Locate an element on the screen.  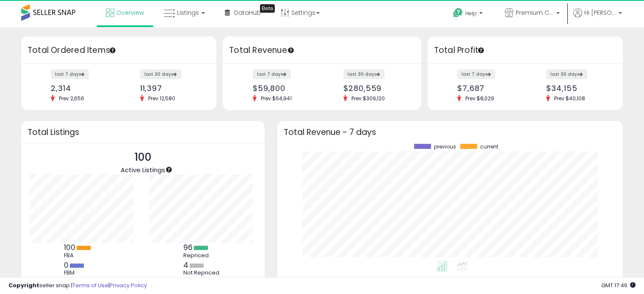
span: Listings is located at coordinates (188, 12).